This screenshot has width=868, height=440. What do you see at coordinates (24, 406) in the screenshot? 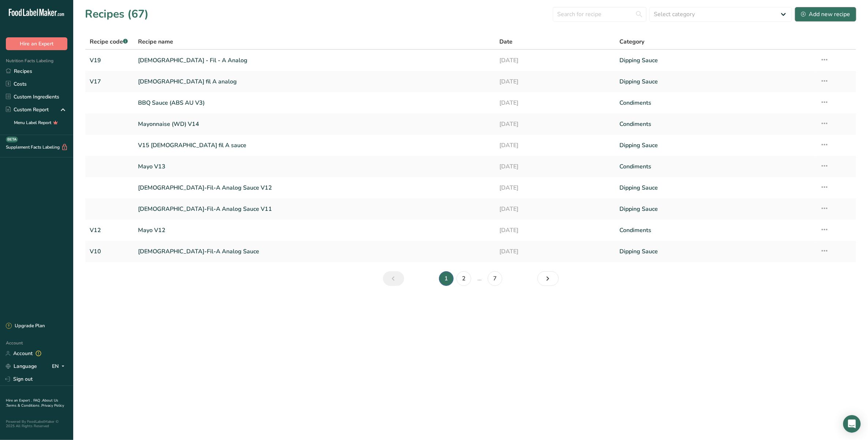
I see `a: Terms & Conditions .` at bounding box center [24, 406].